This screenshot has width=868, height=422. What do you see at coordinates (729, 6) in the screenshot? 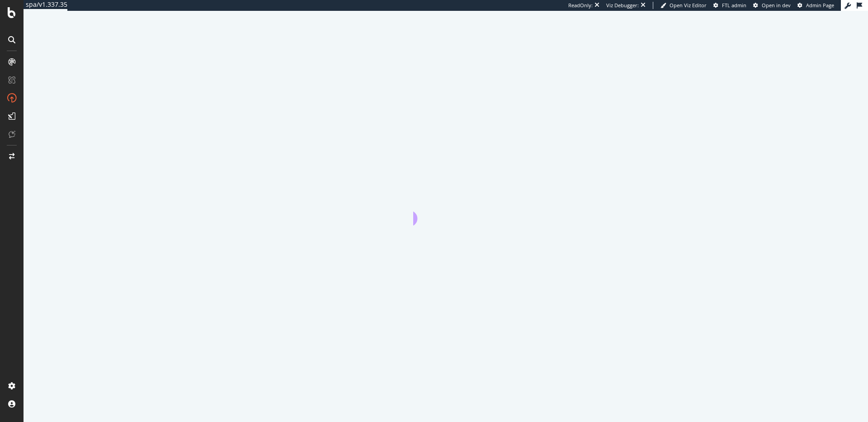
I see `a: FTL admin` at bounding box center [729, 6].